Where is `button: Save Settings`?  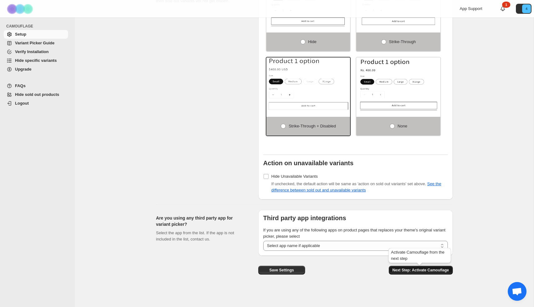
button: Save Settings is located at coordinates (281, 270).